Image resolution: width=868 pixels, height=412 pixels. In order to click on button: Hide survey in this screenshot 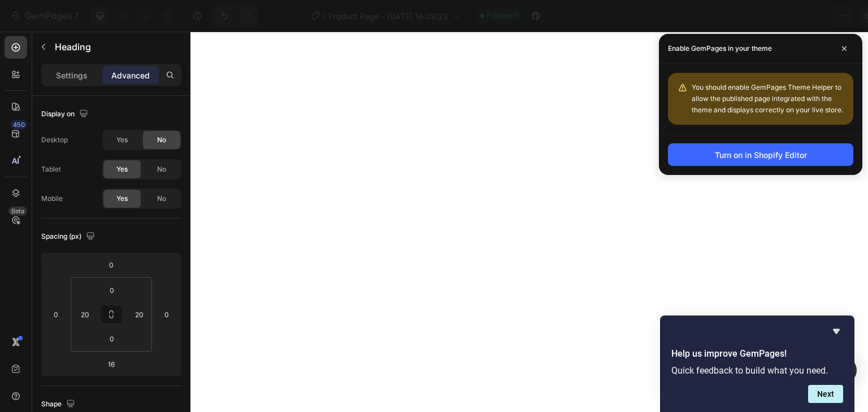, I will do `click(836, 331)`.